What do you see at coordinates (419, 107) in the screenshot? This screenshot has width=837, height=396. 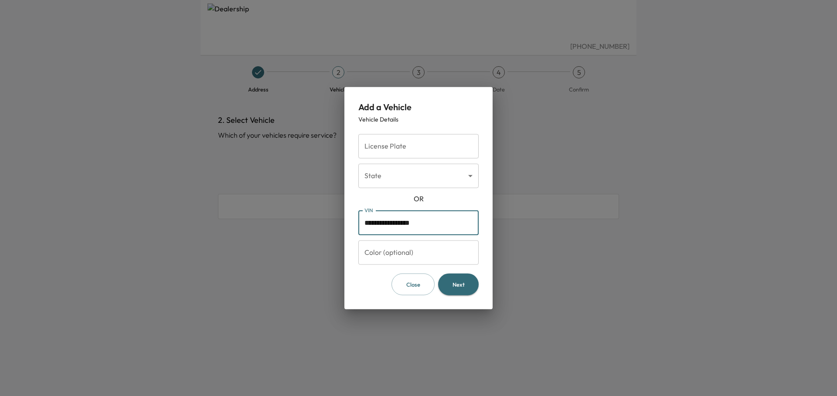 I see `div: Add a Vehicle` at bounding box center [419, 107].